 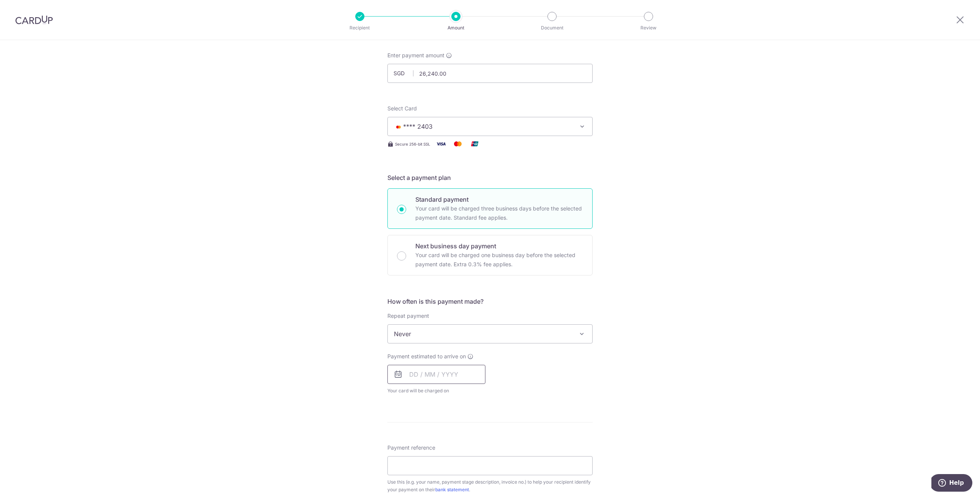 What do you see at coordinates (415, 55) in the screenshot?
I see `span: Enter payment amount` at bounding box center [415, 55].